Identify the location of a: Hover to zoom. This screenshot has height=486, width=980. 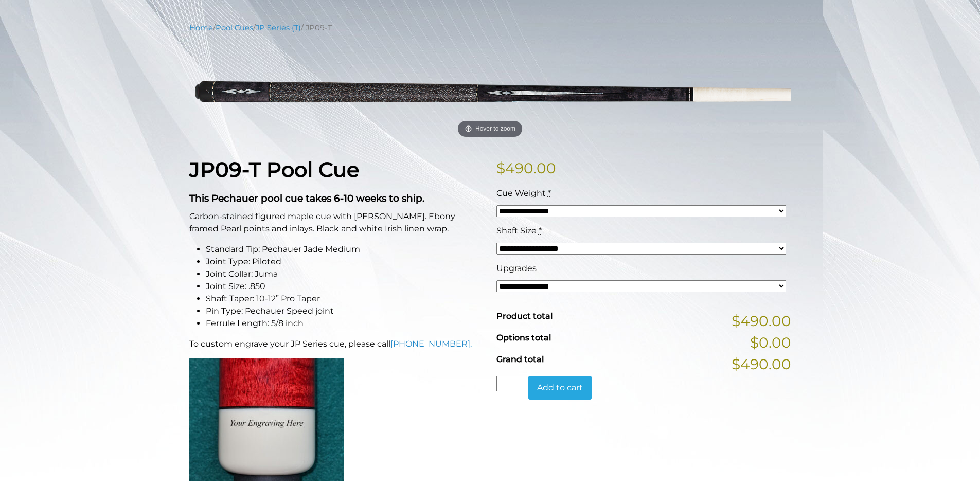
(490, 91).